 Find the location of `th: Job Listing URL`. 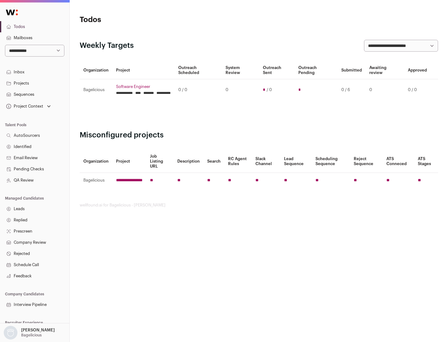

th: Job Listing URL is located at coordinates (160, 161).